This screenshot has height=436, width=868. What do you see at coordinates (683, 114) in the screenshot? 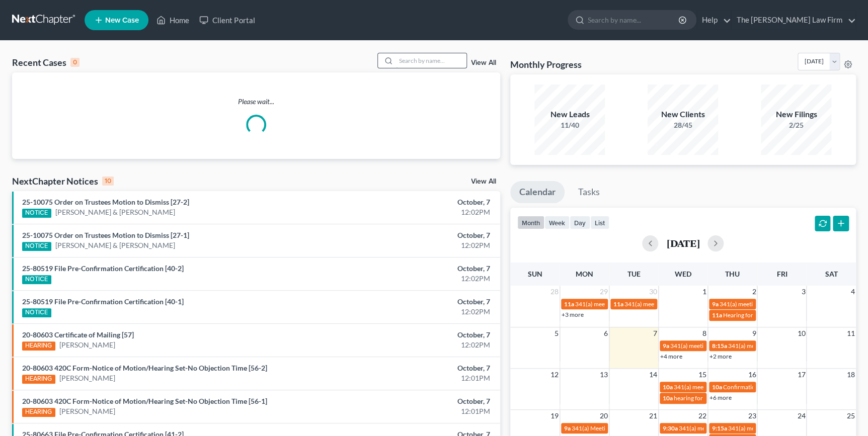
I see `div: New Clients` at bounding box center [683, 114].